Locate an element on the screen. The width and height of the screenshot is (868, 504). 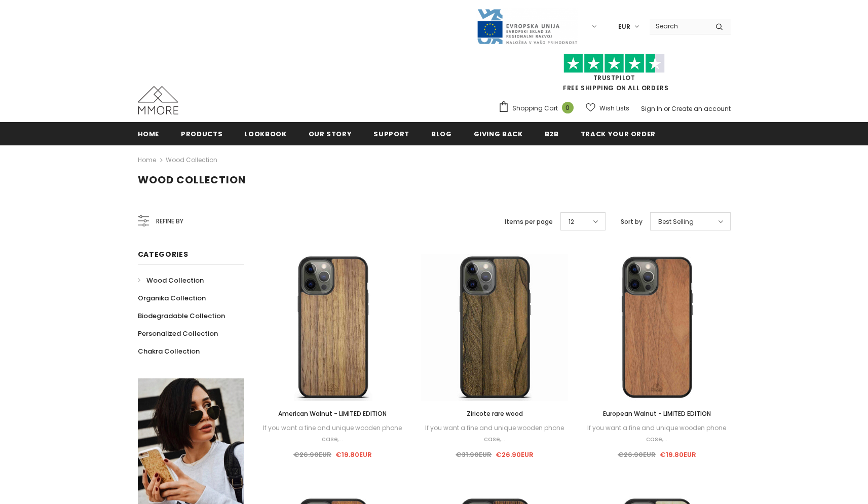
span: support is located at coordinates (391, 134).